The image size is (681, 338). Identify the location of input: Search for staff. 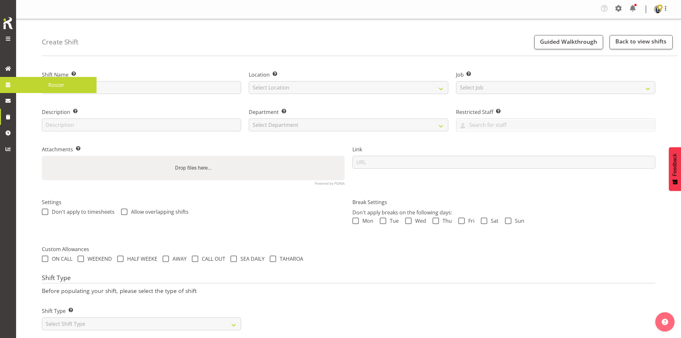
(556, 125).